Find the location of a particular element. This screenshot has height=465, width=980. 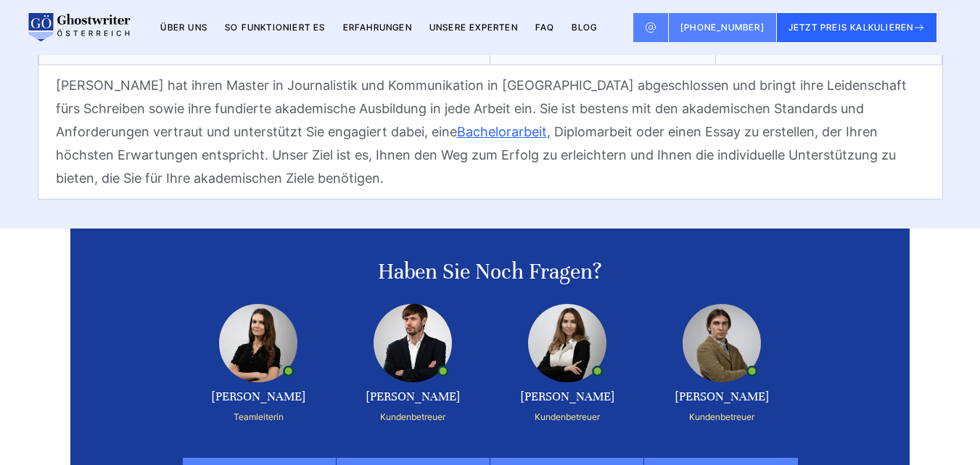

img: Email is located at coordinates (651, 27).